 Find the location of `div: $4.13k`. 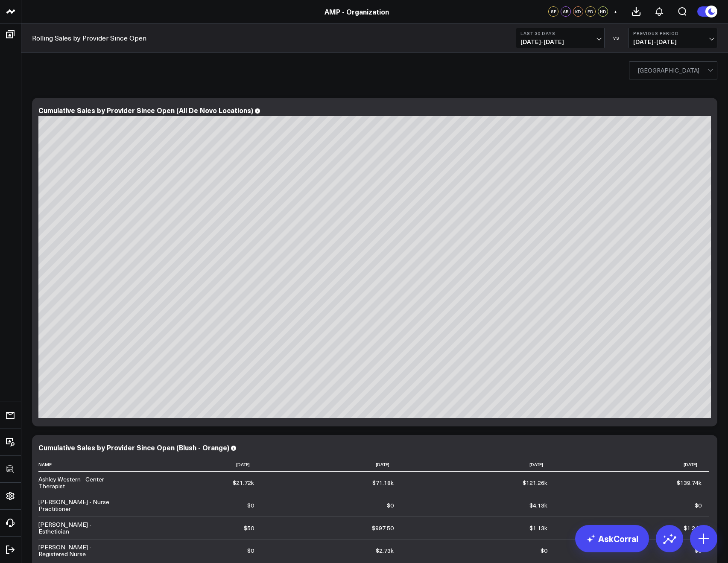

div: $4.13k is located at coordinates (538, 506).